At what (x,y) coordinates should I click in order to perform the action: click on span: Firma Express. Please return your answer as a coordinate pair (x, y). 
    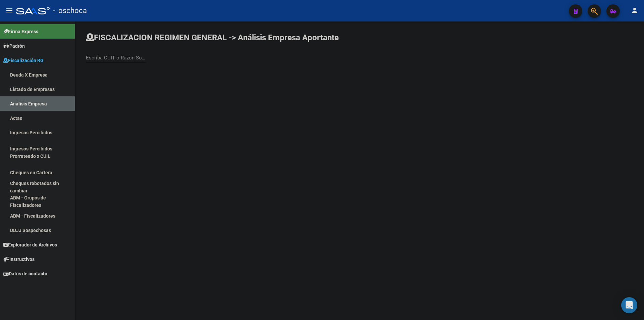
    Looking at the image, I should click on (21, 32).